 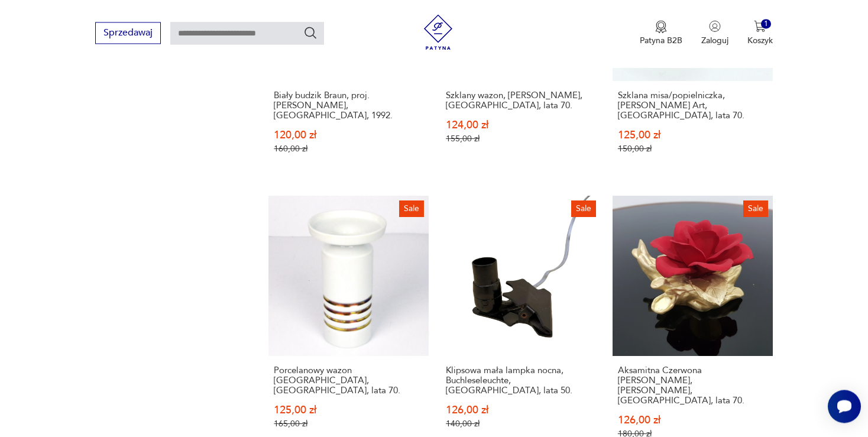 What do you see at coordinates (715, 26) in the screenshot?
I see `img: Ikonka użytkownika` at bounding box center [715, 26].